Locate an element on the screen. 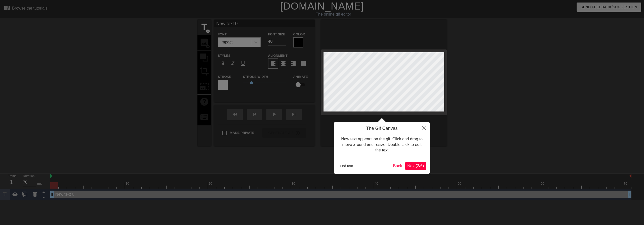  button: Back is located at coordinates (398, 166).